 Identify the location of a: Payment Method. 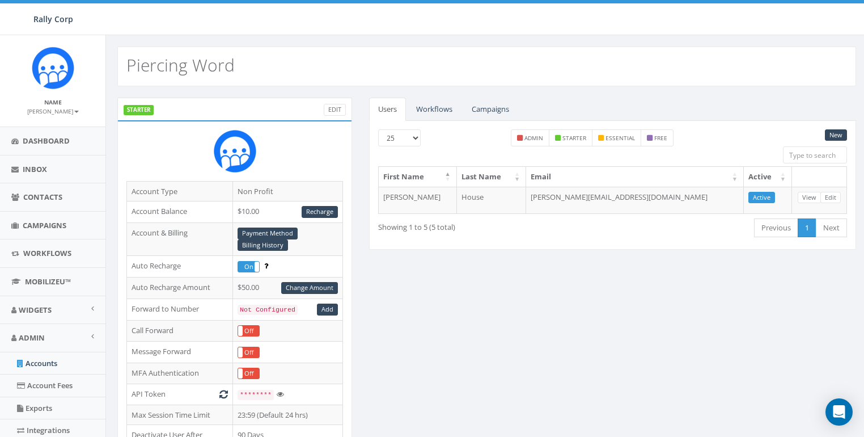
(268, 233).